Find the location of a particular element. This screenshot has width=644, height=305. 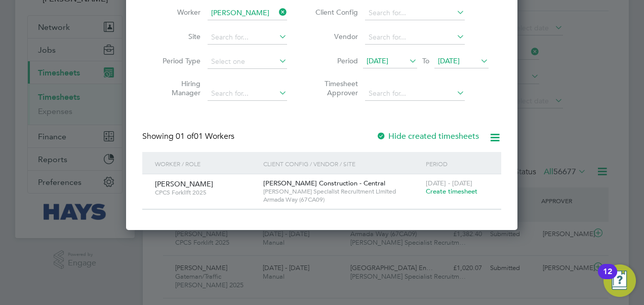

span: 01 of is located at coordinates (185, 136).